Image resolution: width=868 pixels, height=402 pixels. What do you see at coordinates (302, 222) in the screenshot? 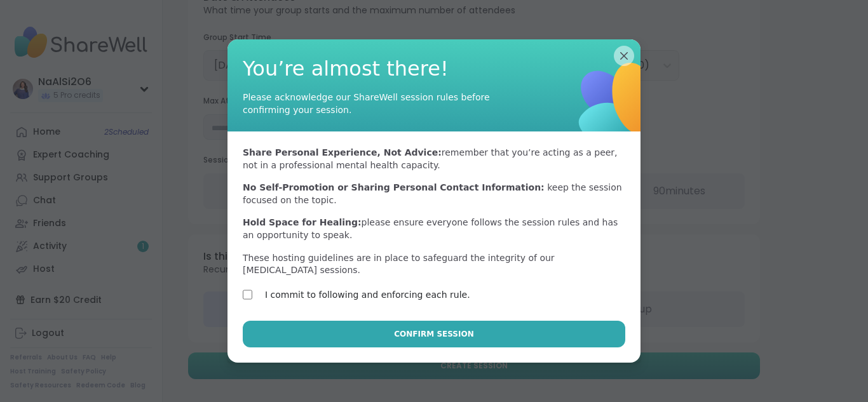
I see `b: Hold Space for Healing:` at bounding box center [302, 222].